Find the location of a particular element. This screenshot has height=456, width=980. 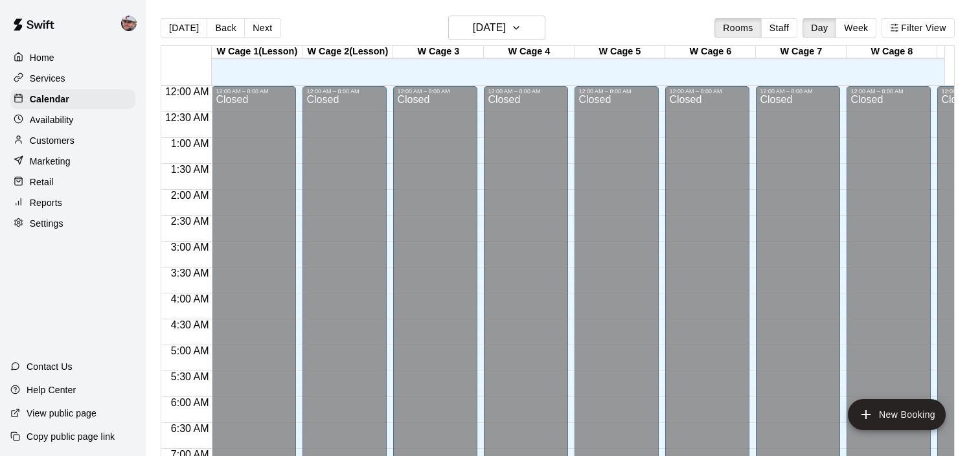

div: Availability is located at coordinates (72, 120).